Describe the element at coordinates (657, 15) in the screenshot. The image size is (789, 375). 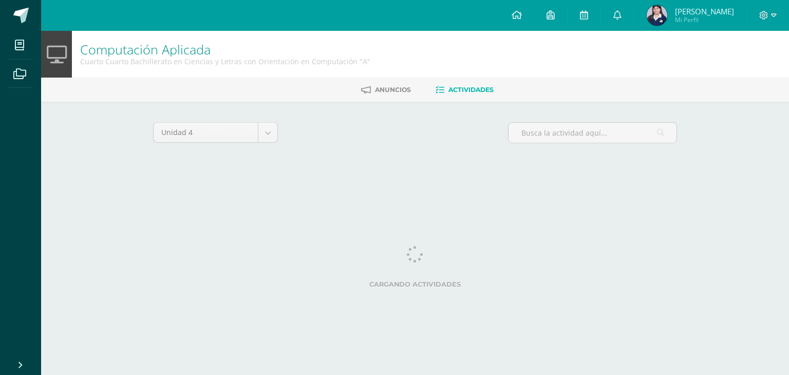
I see `img: 8b56e90062ed926b54965f393b20e85b.png` at that location.